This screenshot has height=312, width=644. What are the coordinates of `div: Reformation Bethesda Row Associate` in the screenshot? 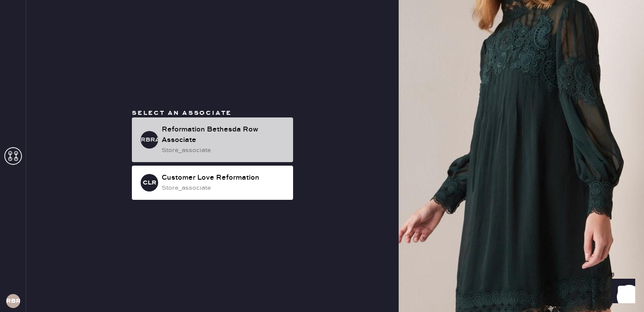 It's located at (224, 135).